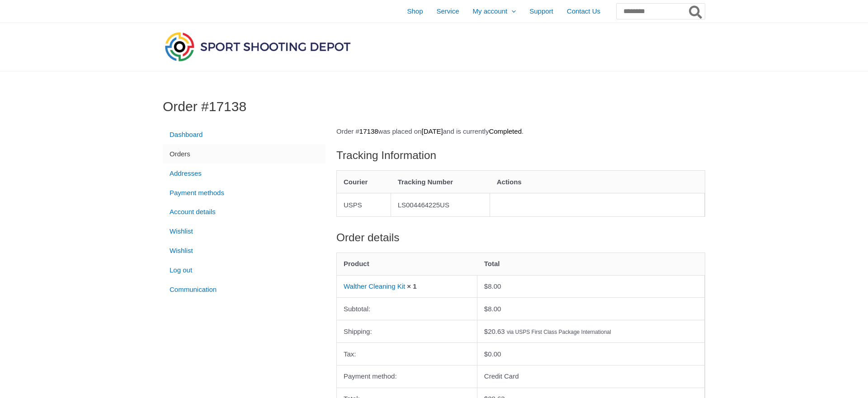 The image size is (868, 398). What do you see at coordinates (244, 173) in the screenshot?
I see `a: Addresses` at bounding box center [244, 173].